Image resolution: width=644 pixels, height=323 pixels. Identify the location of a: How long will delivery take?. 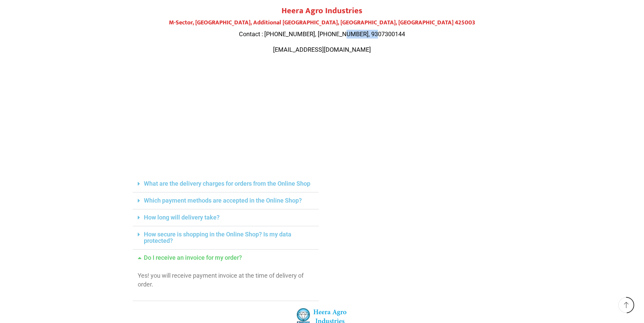
(181, 217).